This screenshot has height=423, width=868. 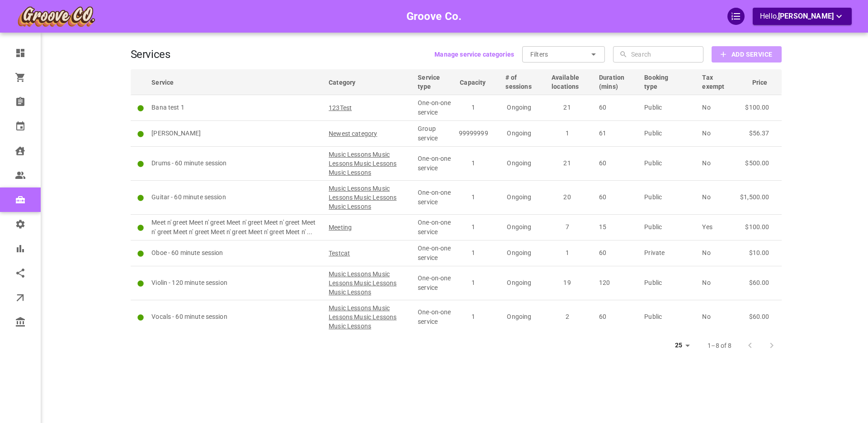 I want to click on span: Available locations, so click(x=571, y=82).